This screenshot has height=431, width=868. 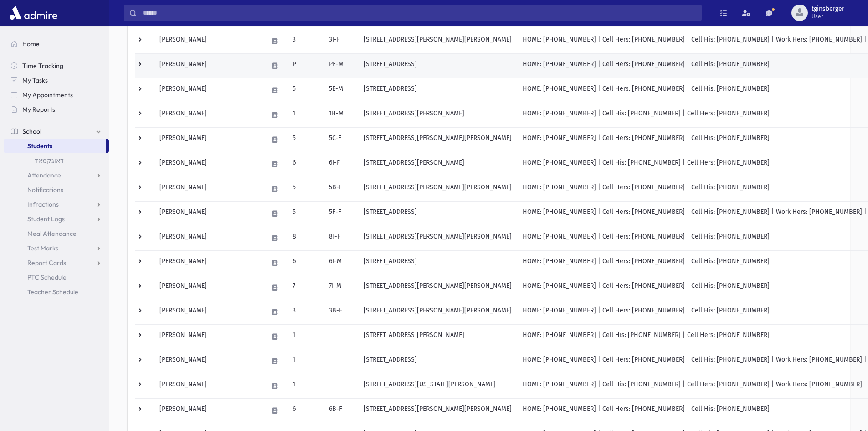 I want to click on td: 5B-F, so click(x=341, y=189).